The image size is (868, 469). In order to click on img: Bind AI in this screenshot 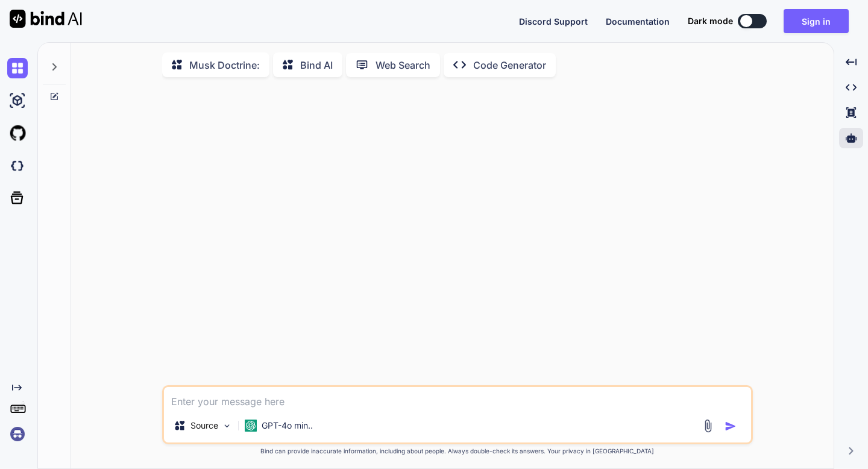, I will do `click(46, 19)`.